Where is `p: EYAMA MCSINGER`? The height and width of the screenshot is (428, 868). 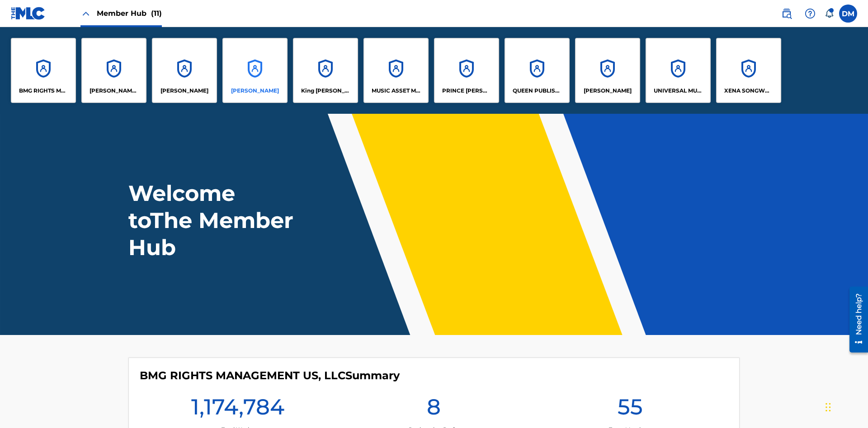
p: EYAMA MCSINGER is located at coordinates (255, 90).